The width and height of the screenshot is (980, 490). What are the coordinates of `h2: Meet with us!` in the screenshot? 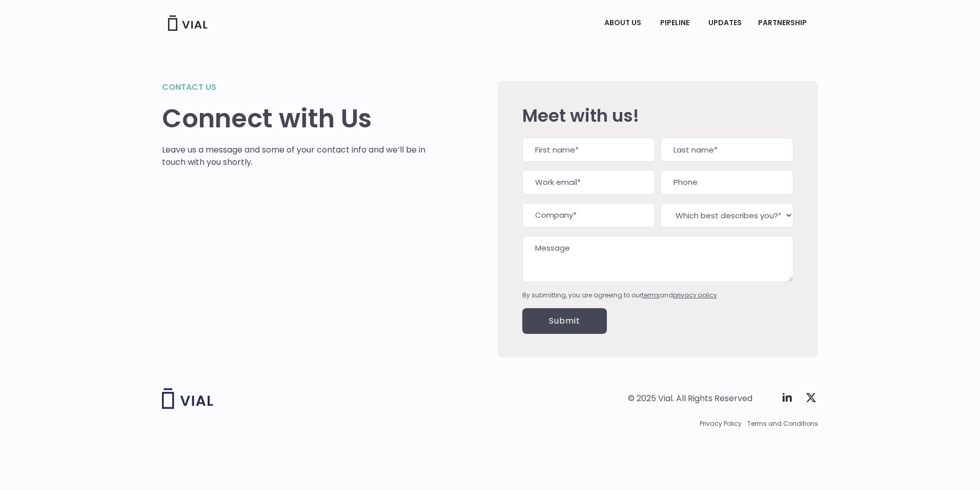 It's located at (658, 115).